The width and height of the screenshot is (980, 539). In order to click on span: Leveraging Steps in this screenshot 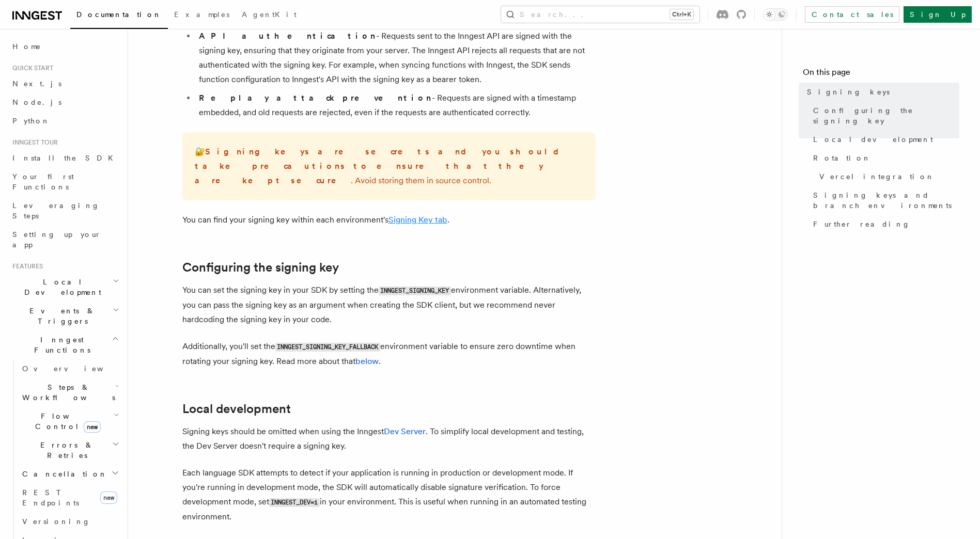, I will do `click(56, 210)`.